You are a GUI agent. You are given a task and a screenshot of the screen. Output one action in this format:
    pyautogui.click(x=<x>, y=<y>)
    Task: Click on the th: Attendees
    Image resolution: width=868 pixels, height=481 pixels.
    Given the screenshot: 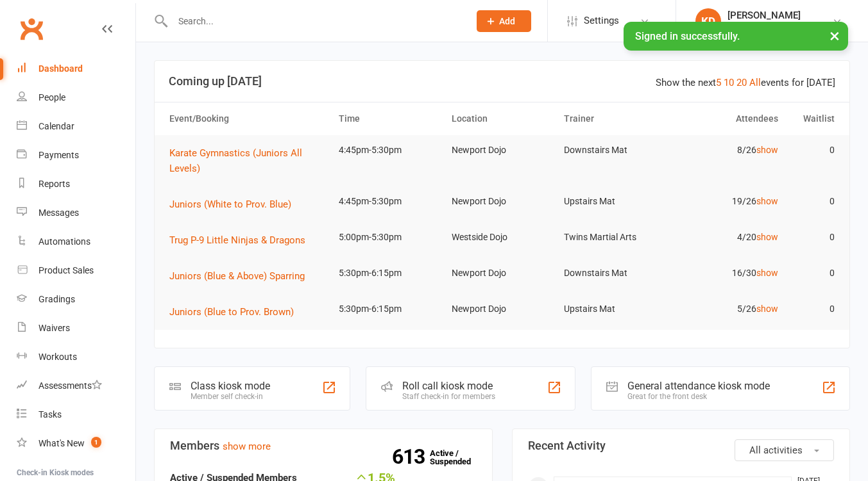 What is the action you would take?
    pyautogui.click(x=727, y=119)
    